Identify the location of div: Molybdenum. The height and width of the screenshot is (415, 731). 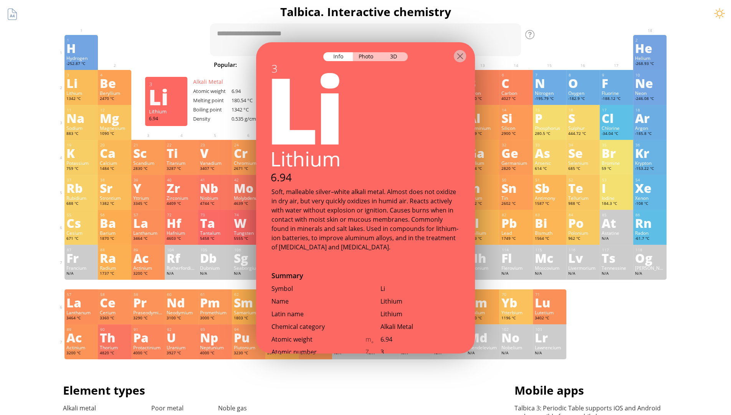
(248, 198).